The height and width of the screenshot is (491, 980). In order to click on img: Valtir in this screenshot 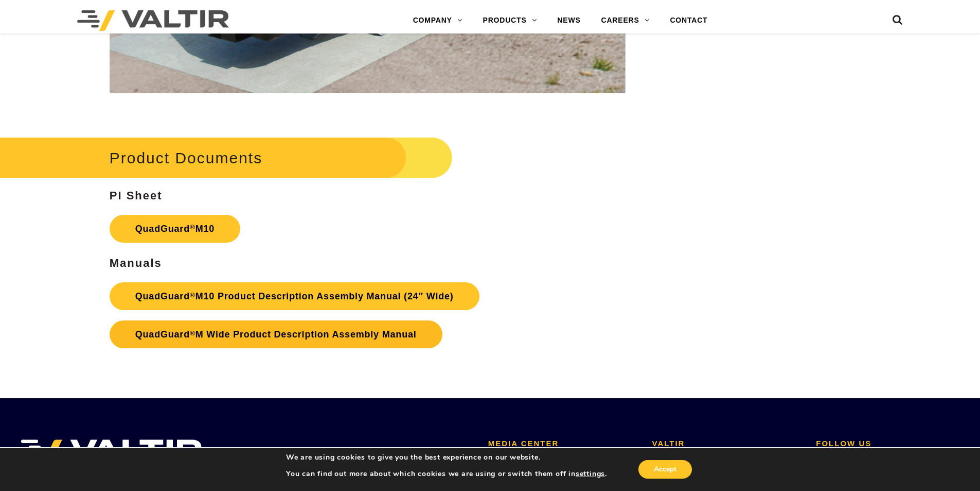, I will do `click(153, 21)`.